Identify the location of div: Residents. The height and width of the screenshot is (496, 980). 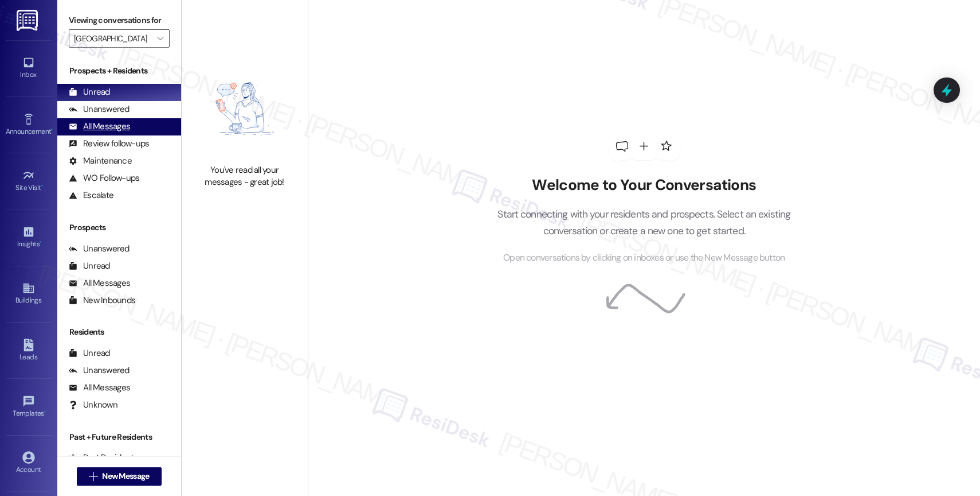
(120, 331).